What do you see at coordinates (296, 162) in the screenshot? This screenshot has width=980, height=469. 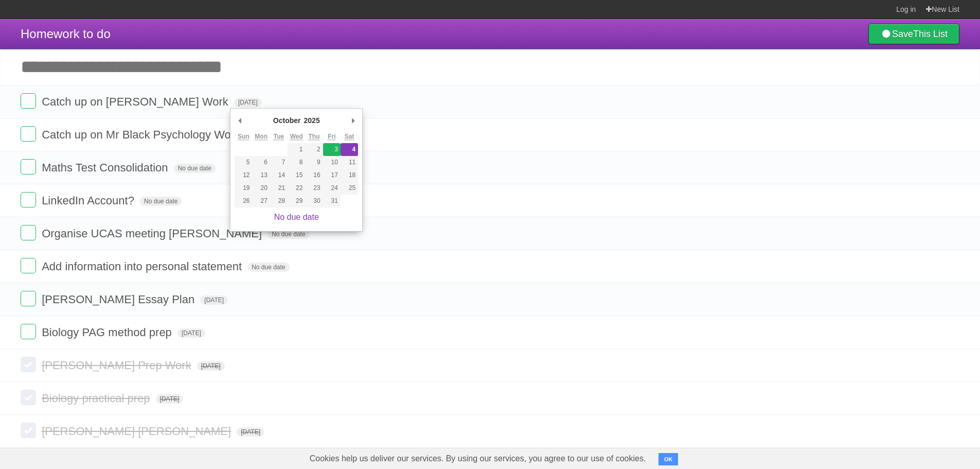 I see `button: 8` at bounding box center [296, 162].